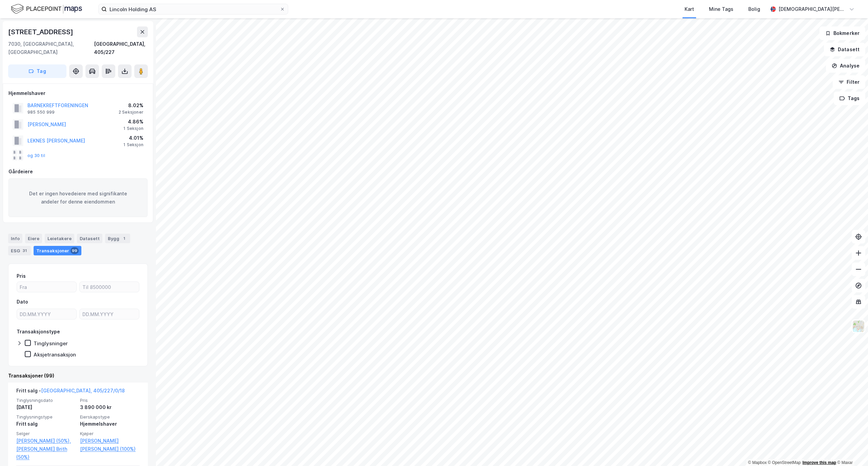 Image resolution: width=868 pixels, height=466 pixels. What do you see at coordinates (59, 239) in the screenshot?
I see `div: Leietakere` at bounding box center [59, 239].